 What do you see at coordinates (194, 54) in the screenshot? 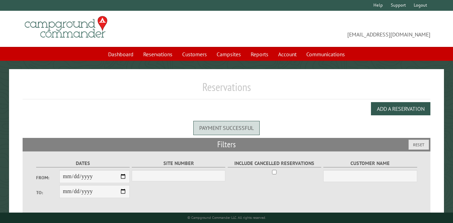
I see `a: Customers` at bounding box center [194, 54].